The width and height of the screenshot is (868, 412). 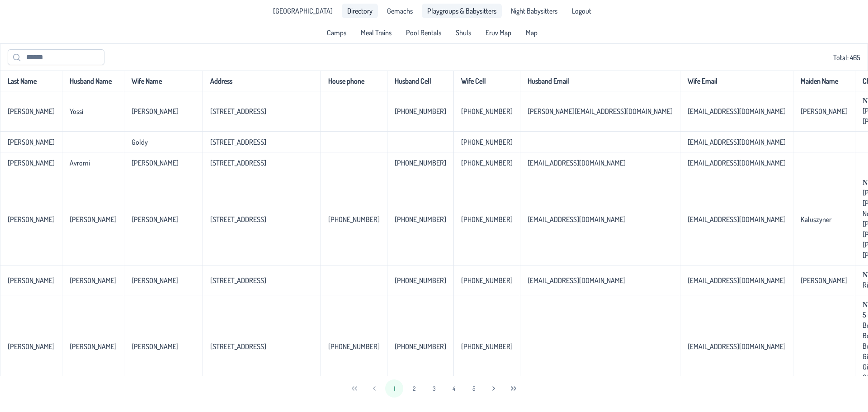 What do you see at coordinates (80, 162) in the screenshot?
I see `p-celleditor: Avromi` at bounding box center [80, 162].